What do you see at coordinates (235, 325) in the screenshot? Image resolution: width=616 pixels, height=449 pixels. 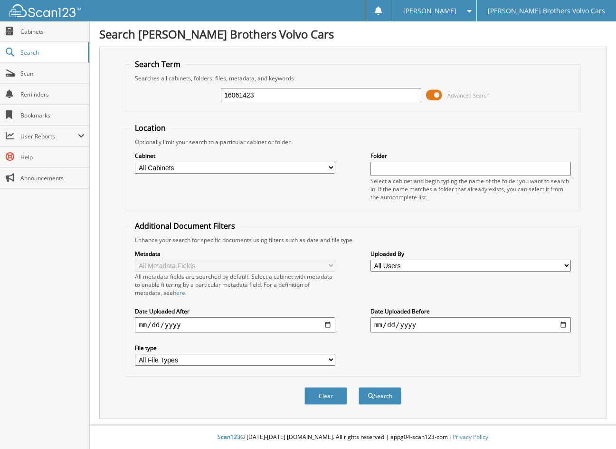 I see `input: start` at bounding box center [235, 325].